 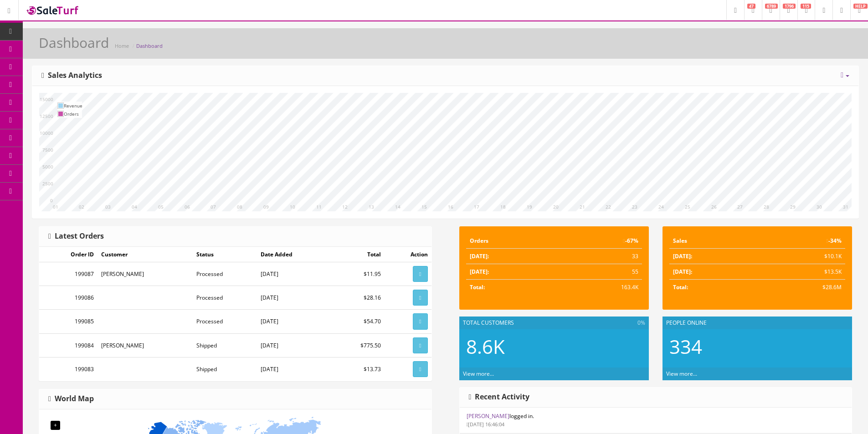 What do you see at coordinates (408, 255) in the screenshot?
I see `td: Action` at bounding box center [408, 255].